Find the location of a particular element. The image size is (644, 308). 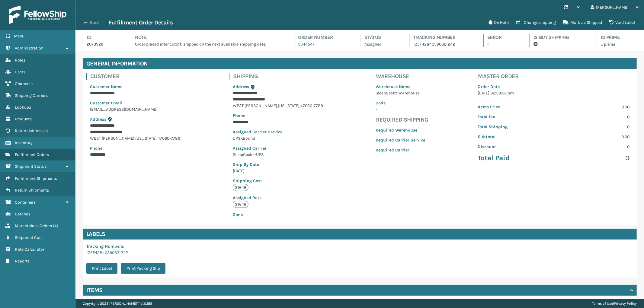

p: Assigned Carrier Service is located at coordinates (278, 132).